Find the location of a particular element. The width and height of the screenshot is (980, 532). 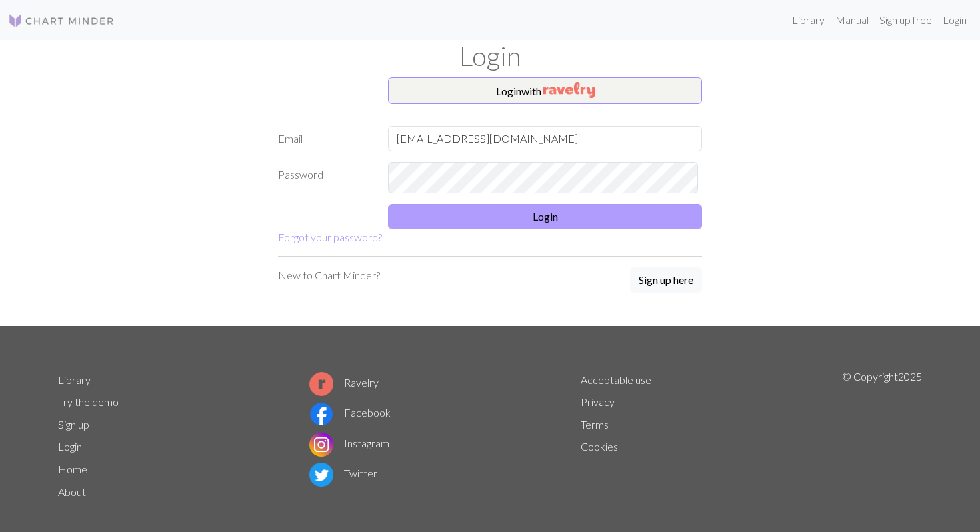

img: Instagram logo is located at coordinates (321, 445).